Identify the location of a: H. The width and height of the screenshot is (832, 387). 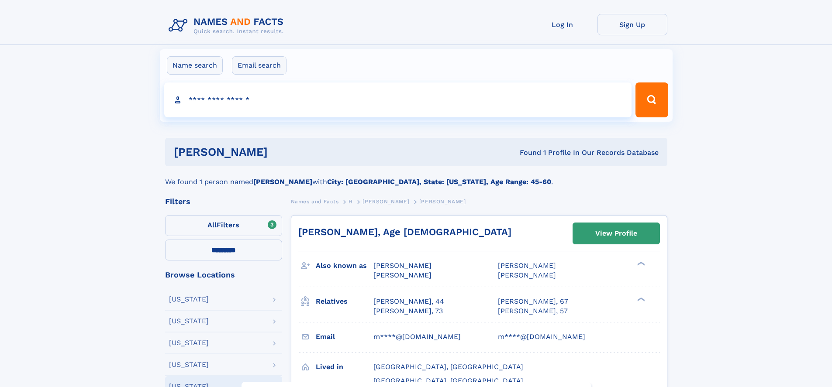
(351, 201).